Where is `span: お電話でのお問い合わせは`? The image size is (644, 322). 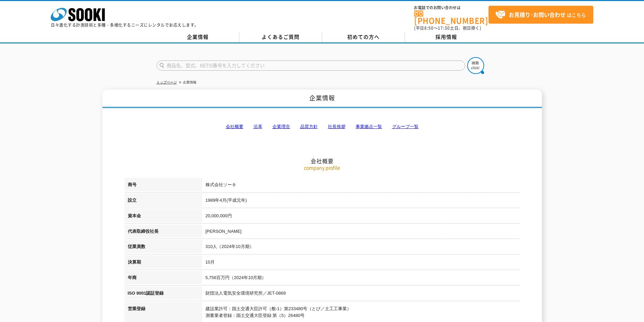
span: お電話でのお問い合わせは is located at coordinates (451, 8).